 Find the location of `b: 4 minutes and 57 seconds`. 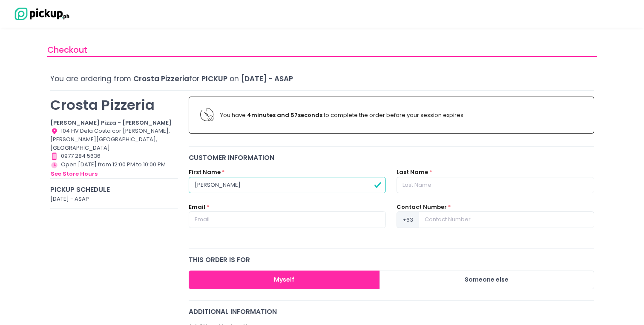

b: 4 minutes and 57 seconds is located at coordinates (284, 115).